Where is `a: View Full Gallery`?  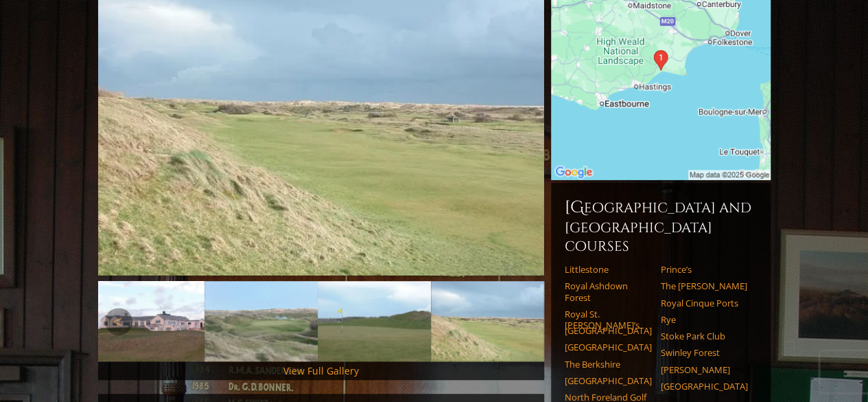 a: View Full Gallery is located at coordinates (321, 370).